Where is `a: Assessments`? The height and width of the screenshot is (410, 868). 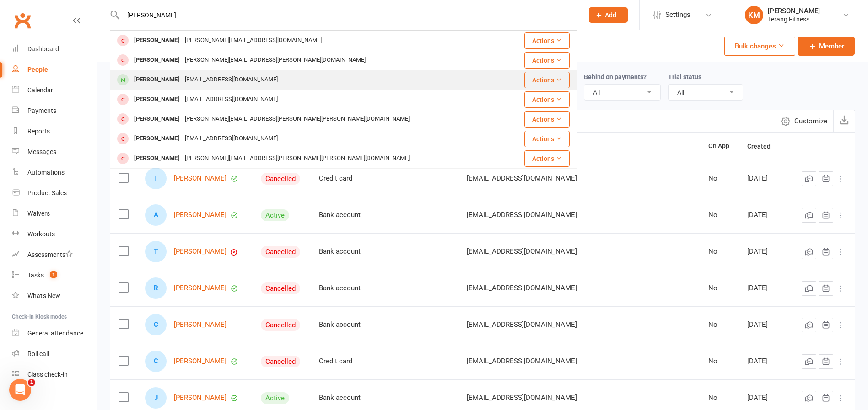
a: Assessments is located at coordinates (54, 254).